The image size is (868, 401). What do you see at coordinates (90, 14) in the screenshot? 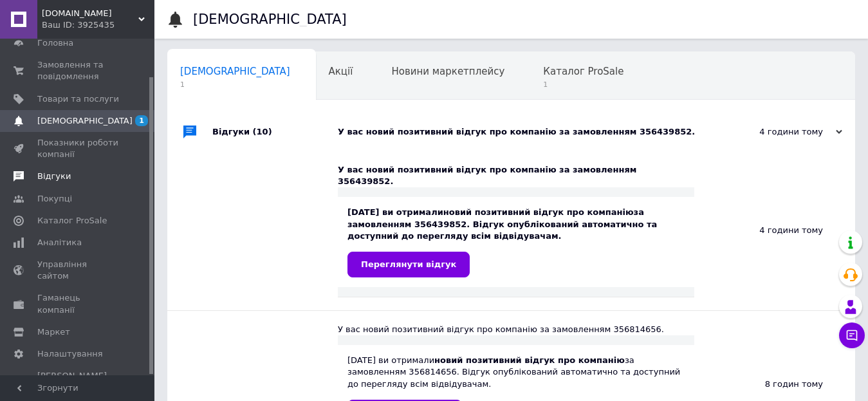
I see `span: bookshop.ua` at bounding box center [90, 14].